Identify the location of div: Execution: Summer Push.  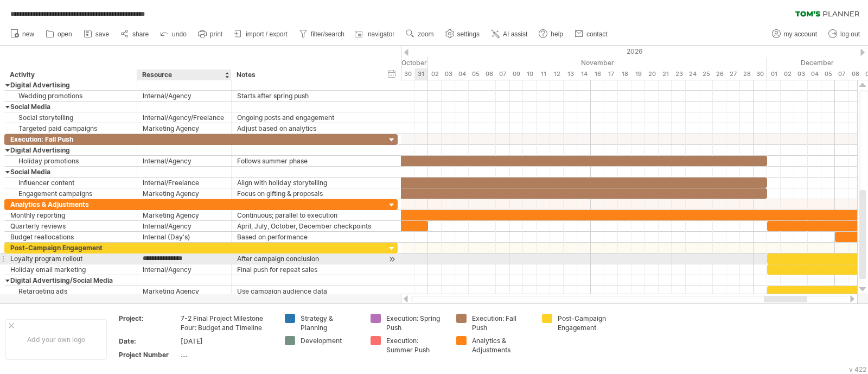
(415, 346).